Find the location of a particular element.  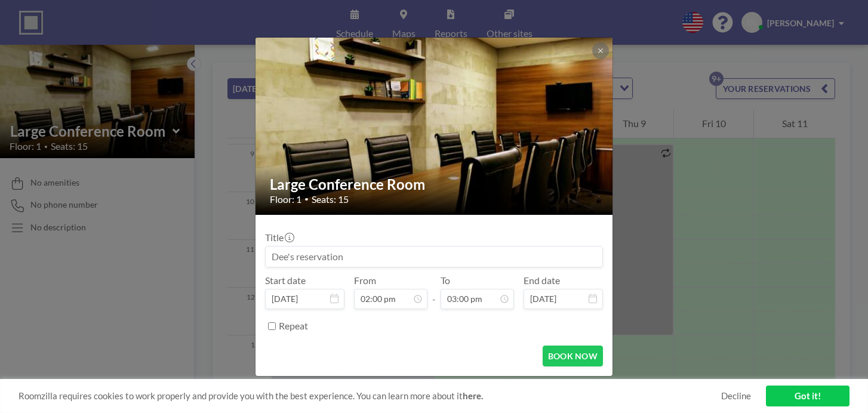

a: Decline is located at coordinates (737, 396).